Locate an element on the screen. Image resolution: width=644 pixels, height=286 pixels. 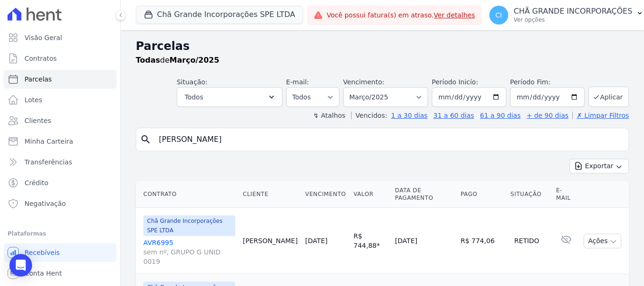
a: 1 a 30 dias is located at coordinates (409, 116).